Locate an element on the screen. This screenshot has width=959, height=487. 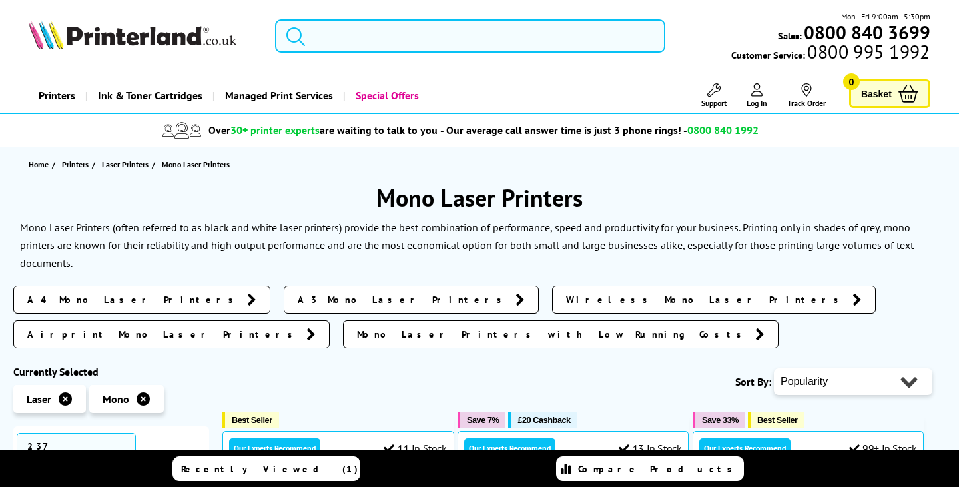
span: Basket is located at coordinates (876, 93).